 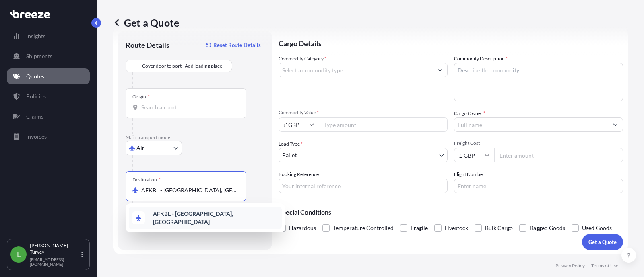 What do you see at coordinates (605, 266) in the screenshot?
I see `p: Terms of Use` at bounding box center [605, 266].